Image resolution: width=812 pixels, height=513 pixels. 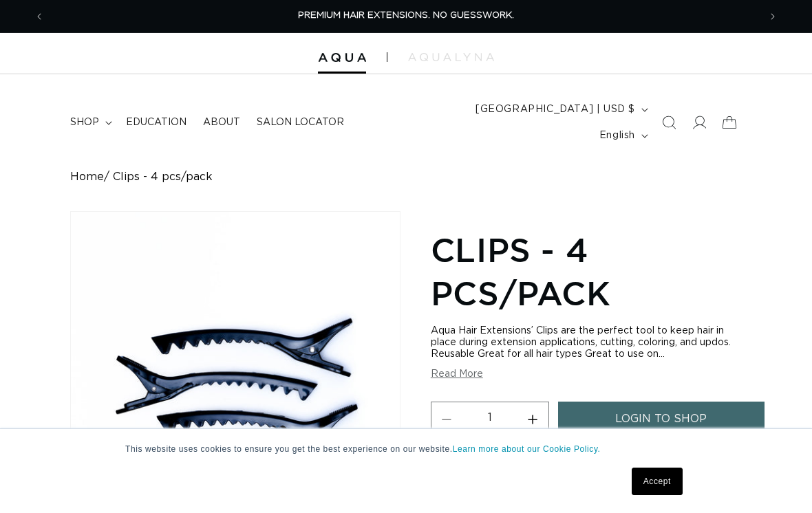 What do you see at coordinates (221, 122) in the screenshot?
I see `span: About` at bounding box center [221, 122].